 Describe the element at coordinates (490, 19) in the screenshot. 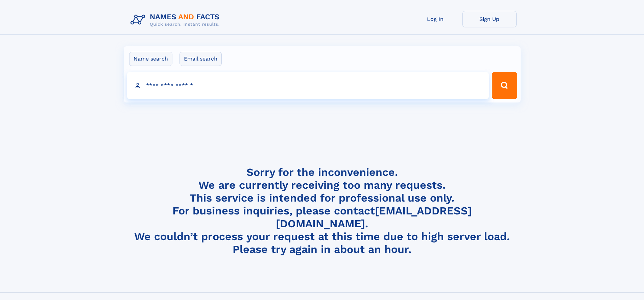

I see `a: Sign Up` at that location.